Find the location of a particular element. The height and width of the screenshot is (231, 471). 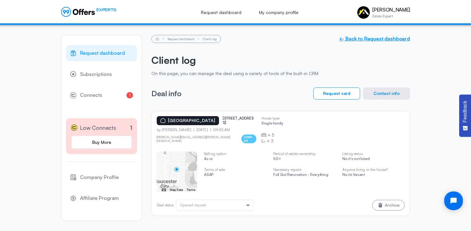

a: EXPERTS is located at coordinates (88, 12).